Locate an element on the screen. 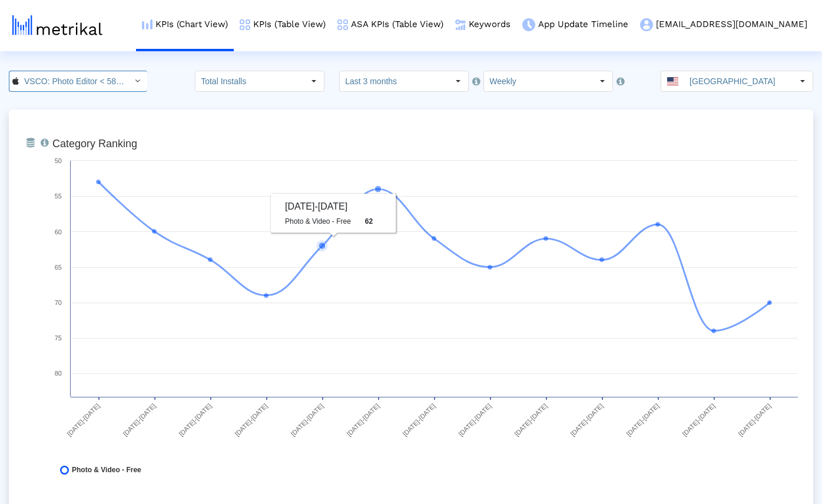 The image size is (822, 504). text: 75 is located at coordinates (59, 338).